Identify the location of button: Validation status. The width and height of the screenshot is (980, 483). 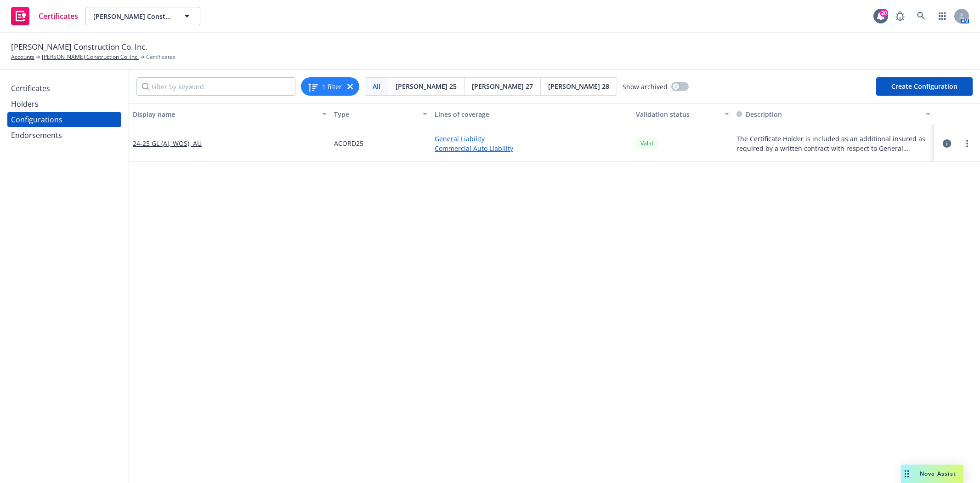
(682, 114).